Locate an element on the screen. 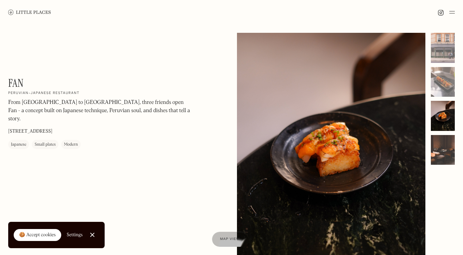  a: Close Cookie Popup is located at coordinates (92, 235).